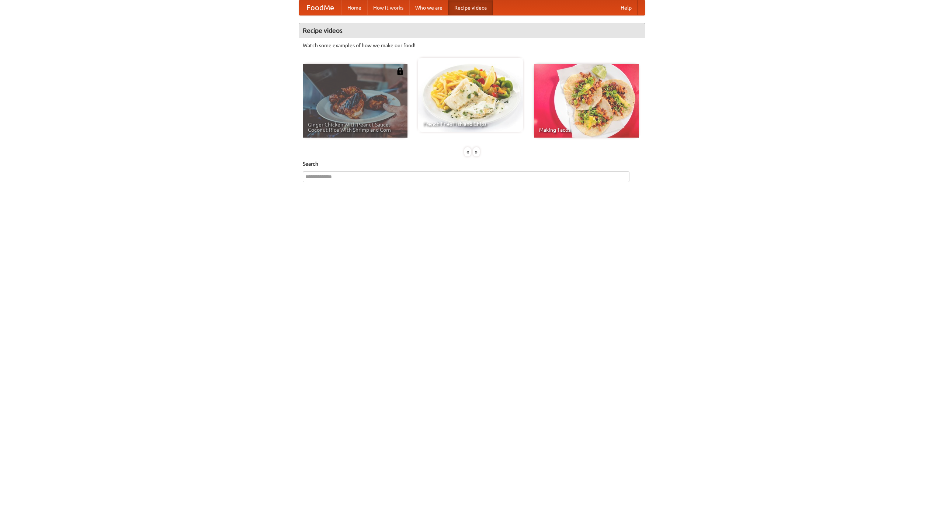  I want to click on a: Home, so click(354, 8).